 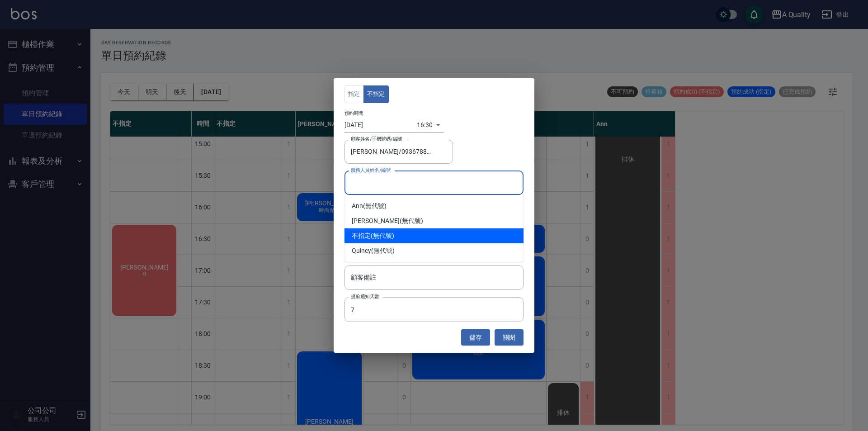 I want to click on label: 服務人員姓名/編號, so click(x=371, y=170).